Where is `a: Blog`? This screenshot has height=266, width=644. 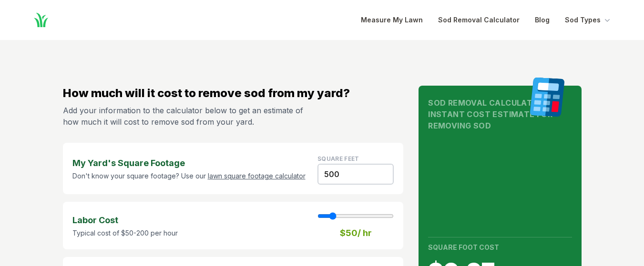
a: Blog is located at coordinates (542, 20).